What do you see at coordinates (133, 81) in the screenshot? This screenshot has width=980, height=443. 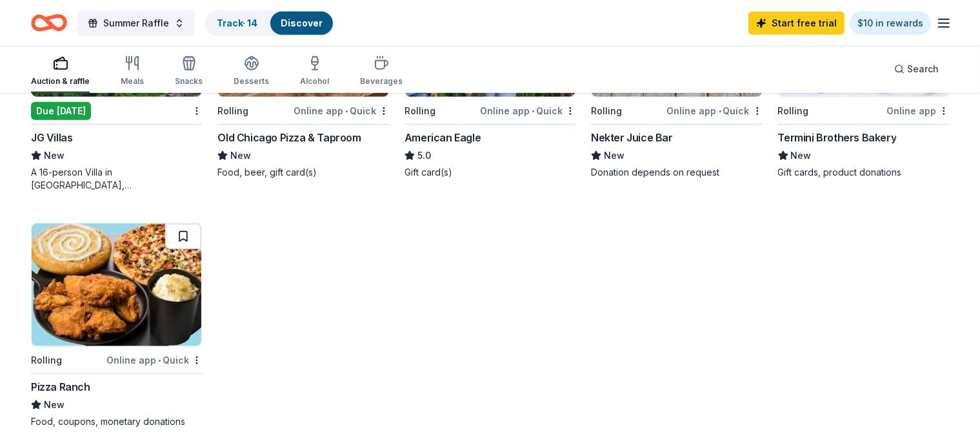 I see `div: Meals` at bounding box center [133, 81].